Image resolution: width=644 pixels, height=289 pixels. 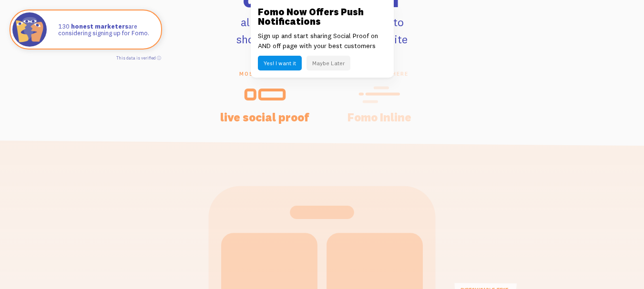 I want to click on p: Sign up and start sharing Social Proof on AND off page with your best customers, so click(x=322, y=41).